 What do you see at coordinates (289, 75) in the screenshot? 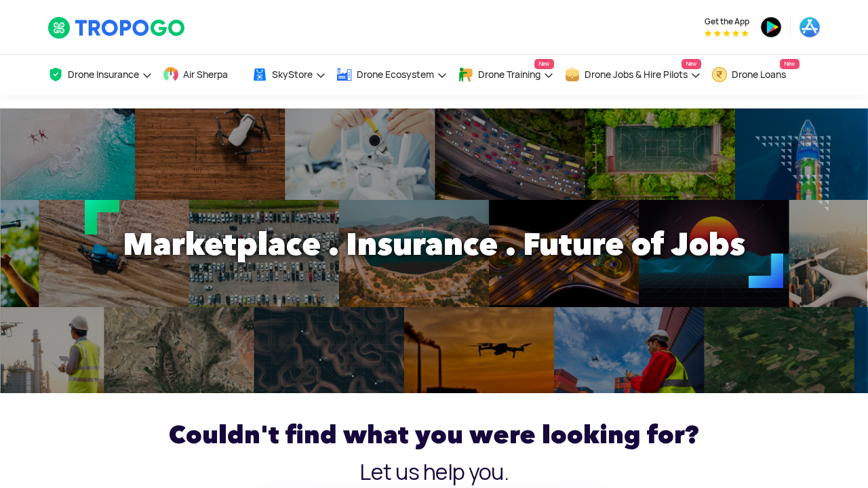
I see `a: SkyStore` at bounding box center [289, 75].